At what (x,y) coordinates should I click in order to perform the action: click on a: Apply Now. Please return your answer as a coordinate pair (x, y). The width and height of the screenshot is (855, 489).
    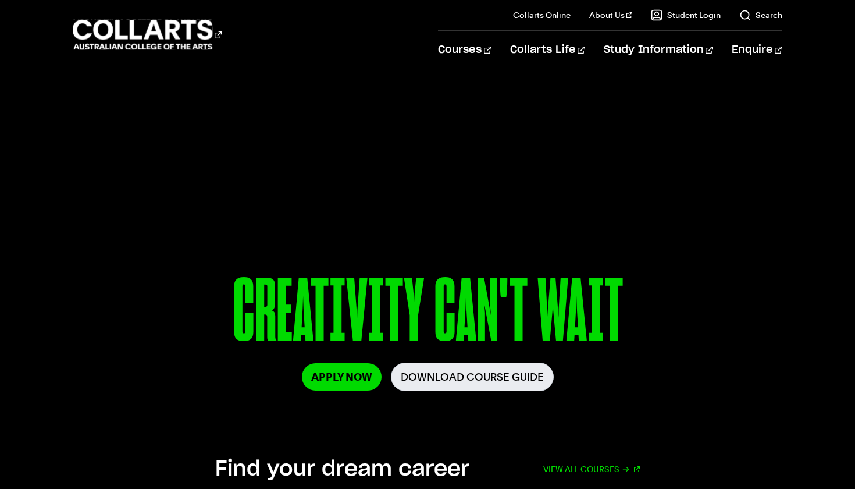
    Looking at the image, I should click on (342, 376).